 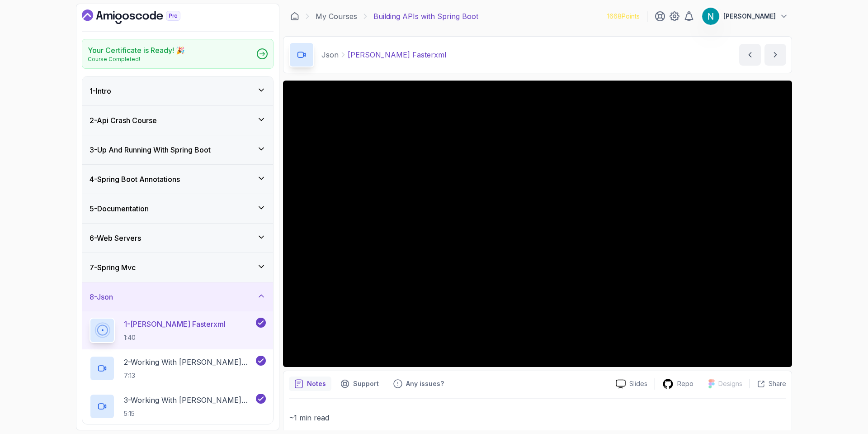 I want to click on a: Your Certificate is Ready! 🎉Course Completed!, so click(x=178, y=54).